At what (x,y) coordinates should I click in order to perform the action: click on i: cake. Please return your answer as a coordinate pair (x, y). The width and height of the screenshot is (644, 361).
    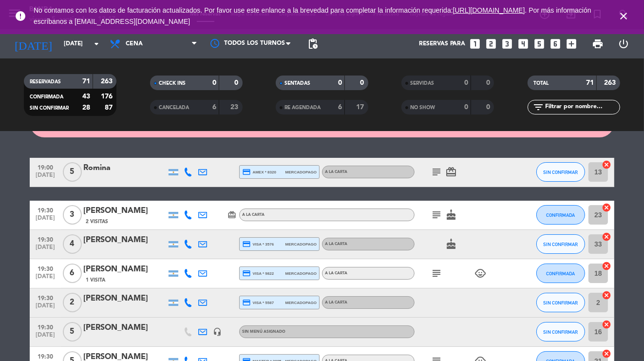
    Looking at the image, I should click on (451, 245).